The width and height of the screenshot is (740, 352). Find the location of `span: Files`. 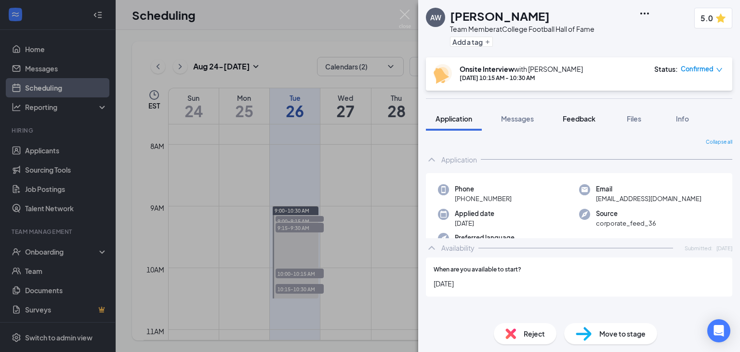

span: Files is located at coordinates (634, 119).